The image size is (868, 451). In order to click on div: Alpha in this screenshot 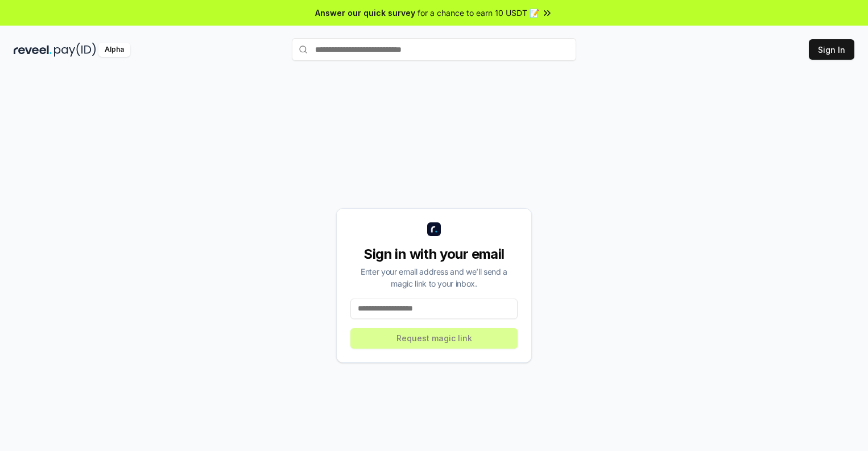, I will do `click(114, 50)`.